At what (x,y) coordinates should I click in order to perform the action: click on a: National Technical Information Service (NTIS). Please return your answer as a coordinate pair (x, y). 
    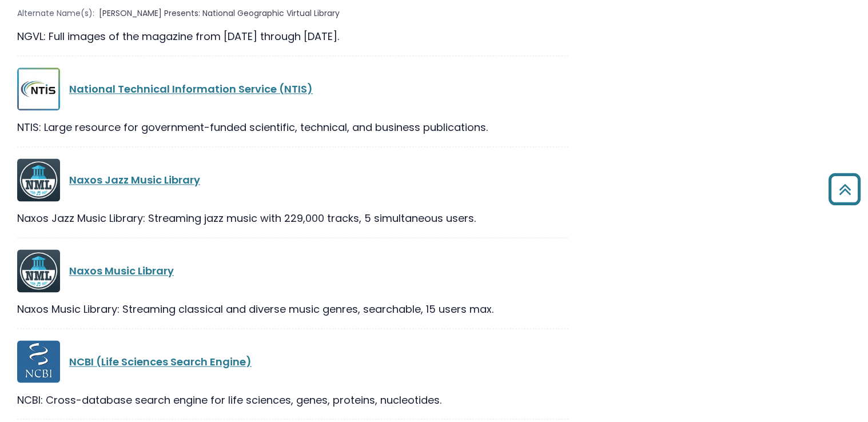
    Looking at the image, I should click on (191, 88).